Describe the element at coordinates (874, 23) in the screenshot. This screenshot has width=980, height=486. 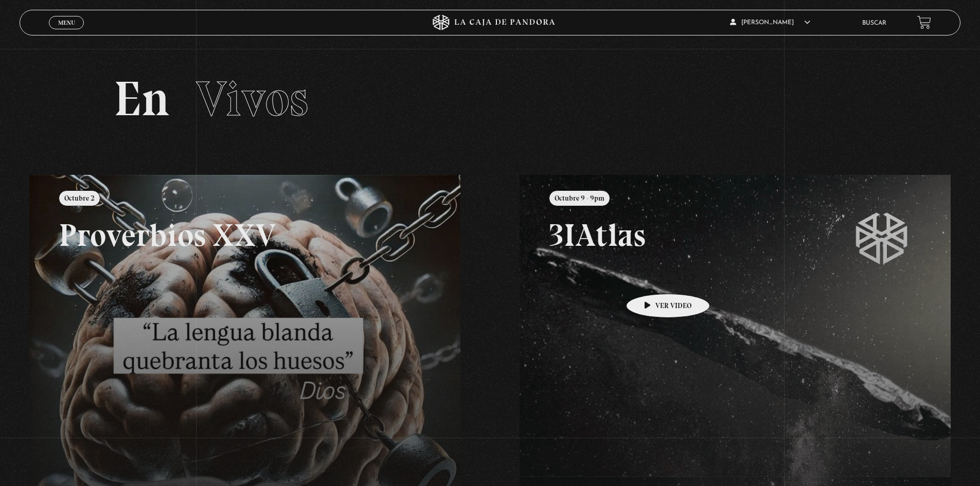
I see `a: Buscar` at that location.